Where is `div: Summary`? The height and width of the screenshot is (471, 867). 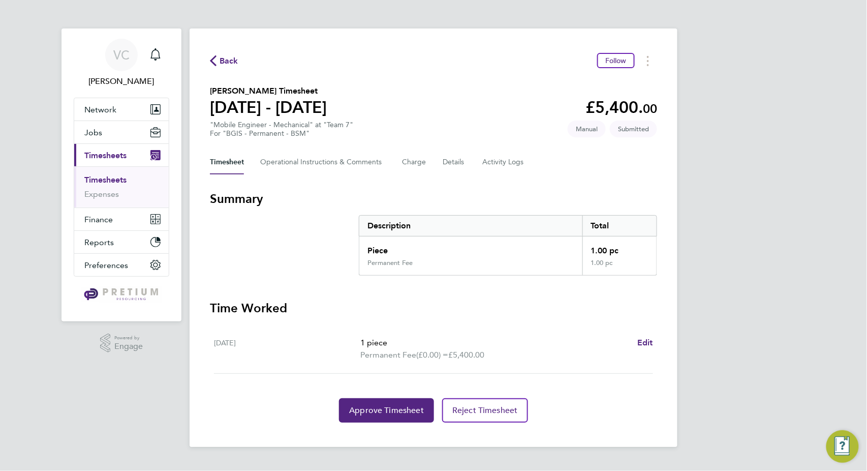
div: Summary is located at coordinates (508, 245).